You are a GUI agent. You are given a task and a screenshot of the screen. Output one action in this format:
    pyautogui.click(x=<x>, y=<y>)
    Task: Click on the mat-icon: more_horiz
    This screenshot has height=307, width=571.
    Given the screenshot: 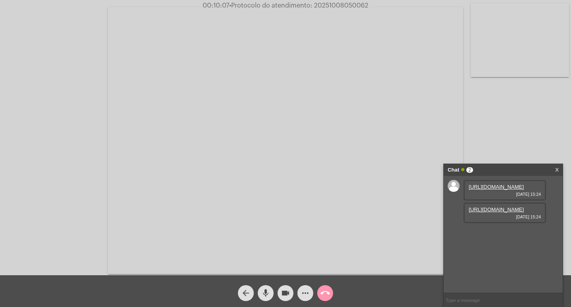 What is the action you would take?
    pyautogui.click(x=305, y=293)
    